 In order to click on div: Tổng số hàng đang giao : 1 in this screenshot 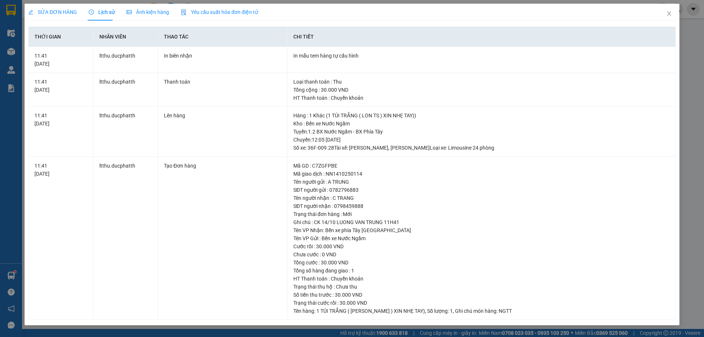, I will do `click(482, 271)`.